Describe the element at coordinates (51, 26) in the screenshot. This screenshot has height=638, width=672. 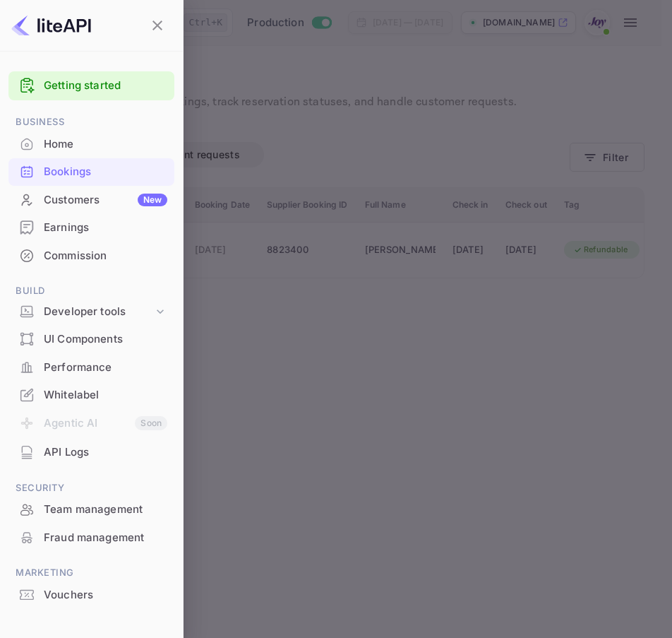
I see `img: LiteAPI logo` at that location.